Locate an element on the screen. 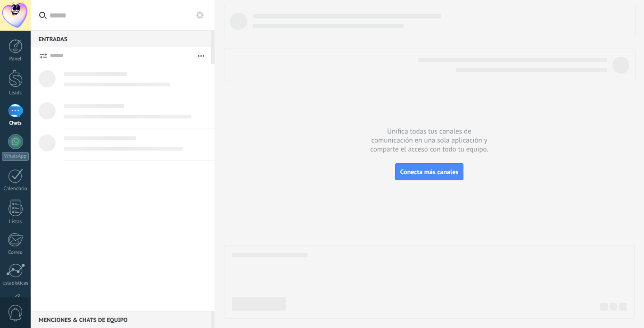  div: Panel is located at coordinates (15, 59).